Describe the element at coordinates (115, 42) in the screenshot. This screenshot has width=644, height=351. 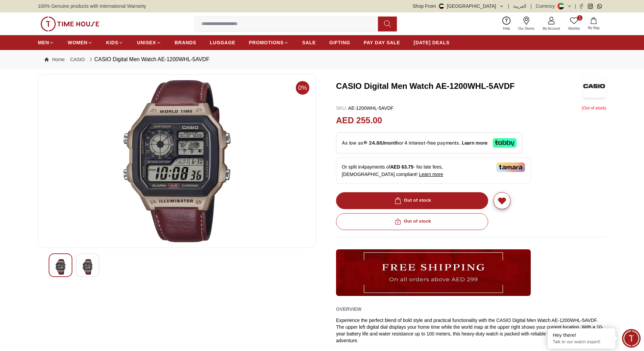
I see `a: KIDS` at that location.